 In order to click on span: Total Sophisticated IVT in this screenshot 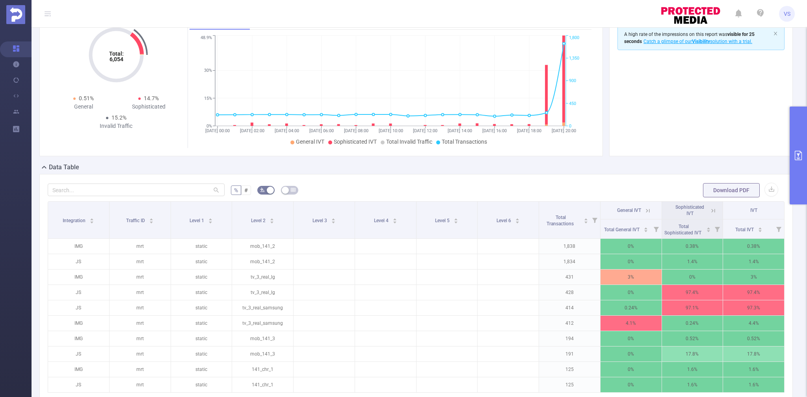, I will do `click(684, 229)`.